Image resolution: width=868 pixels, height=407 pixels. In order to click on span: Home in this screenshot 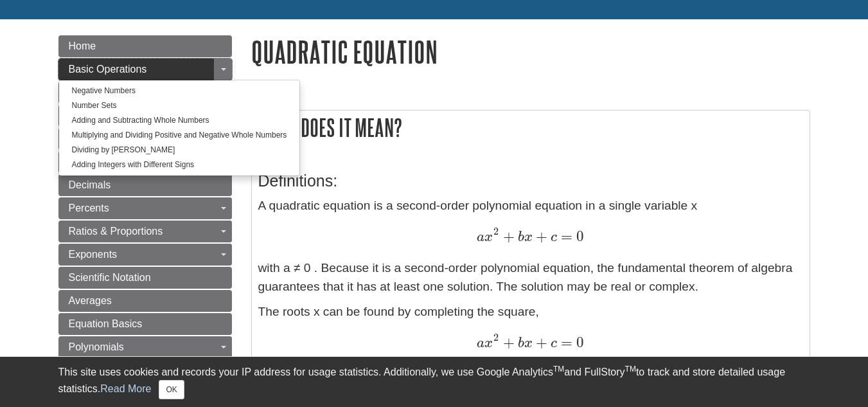, I will do `click(82, 46)`.